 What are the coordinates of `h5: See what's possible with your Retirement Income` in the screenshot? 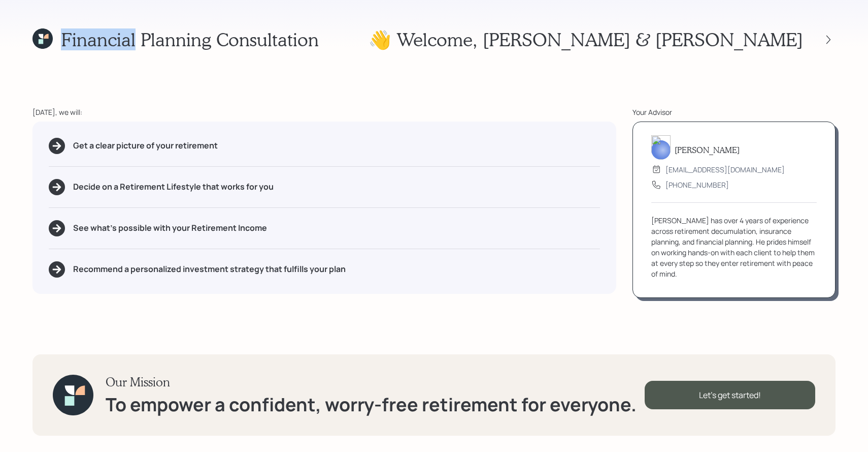 It's located at (170, 228).